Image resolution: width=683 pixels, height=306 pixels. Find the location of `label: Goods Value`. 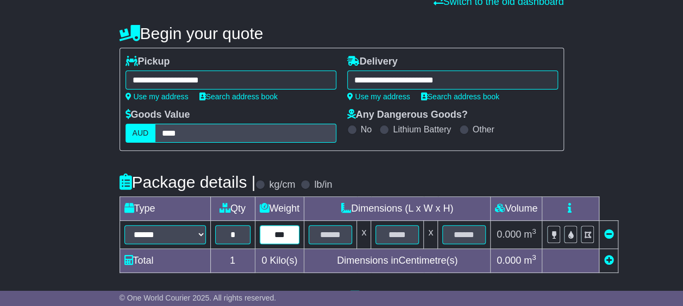

label: Goods Value is located at coordinates (158, 115).